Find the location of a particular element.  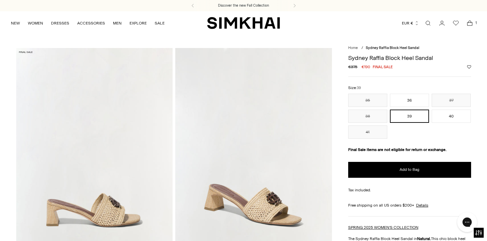

a: DRESSES is located at coordinates (60, 23).